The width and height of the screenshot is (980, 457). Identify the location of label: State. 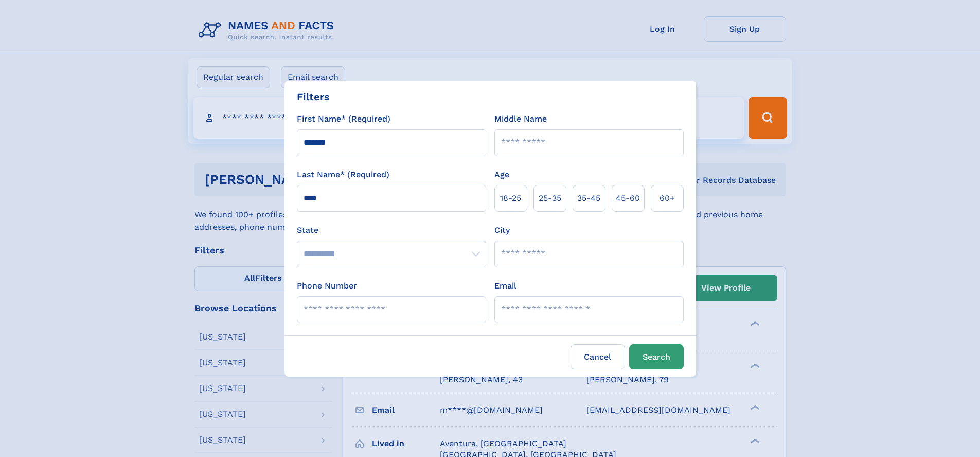
(392, 230).